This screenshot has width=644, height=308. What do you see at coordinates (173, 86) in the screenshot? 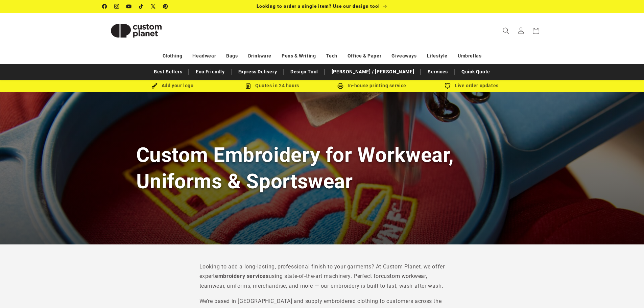
I see `div: Add your logo` at bounding box center [173, 86].